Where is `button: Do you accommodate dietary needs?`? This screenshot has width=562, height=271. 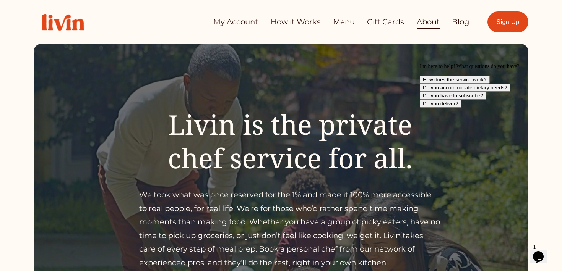
button: Do you accommodate dietary needs? is located at coordinates (48, 27).